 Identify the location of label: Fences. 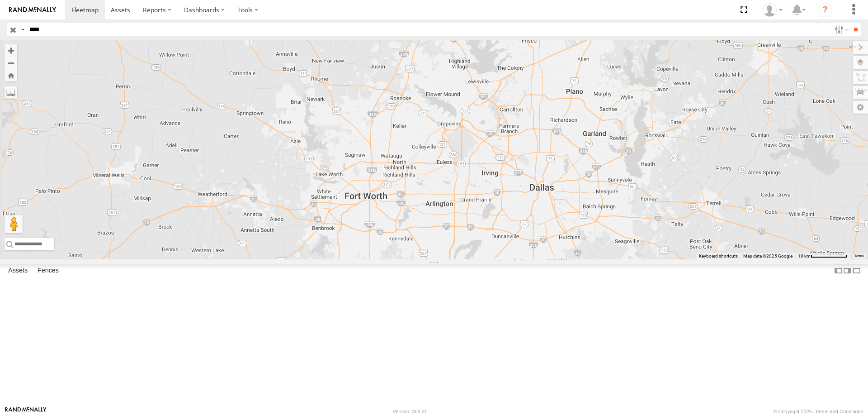
(48, 270).